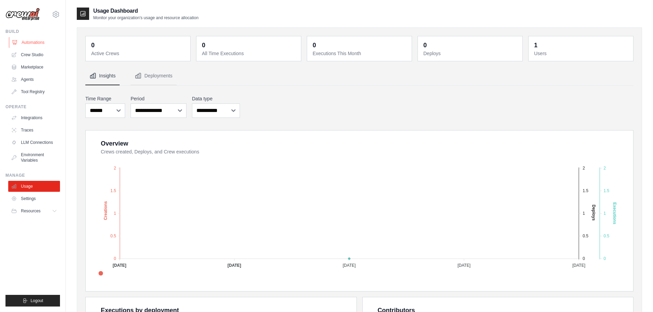 This screenshot has height=312, width=653. Describe the element at coordinates (581, 53) in the screenshot. I see `dt: Users` at that location.